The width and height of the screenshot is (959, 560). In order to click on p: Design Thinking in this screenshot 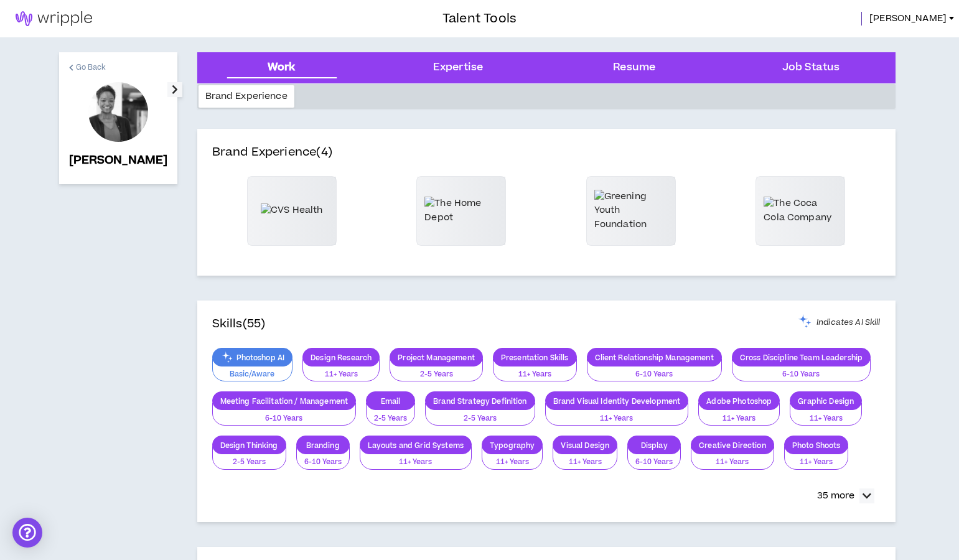, I will do `click(249, 445)`.